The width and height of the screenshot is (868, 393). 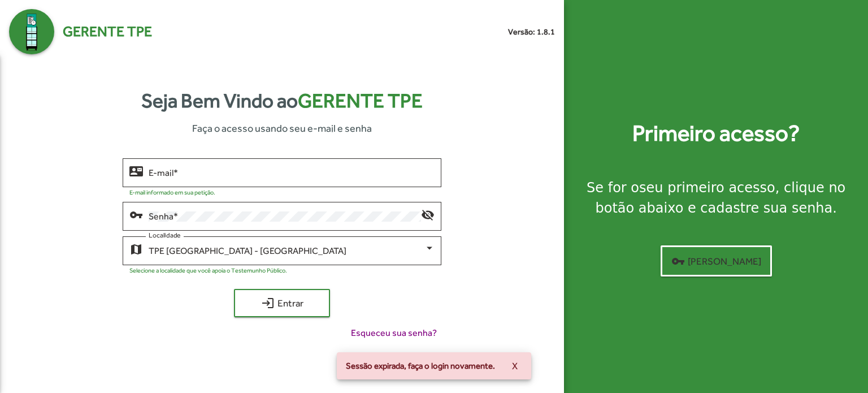 What do you see at coordinates (32, 32) in the screenshot?
I see `img: Logo Gerente` at bounding box center [32, 32].